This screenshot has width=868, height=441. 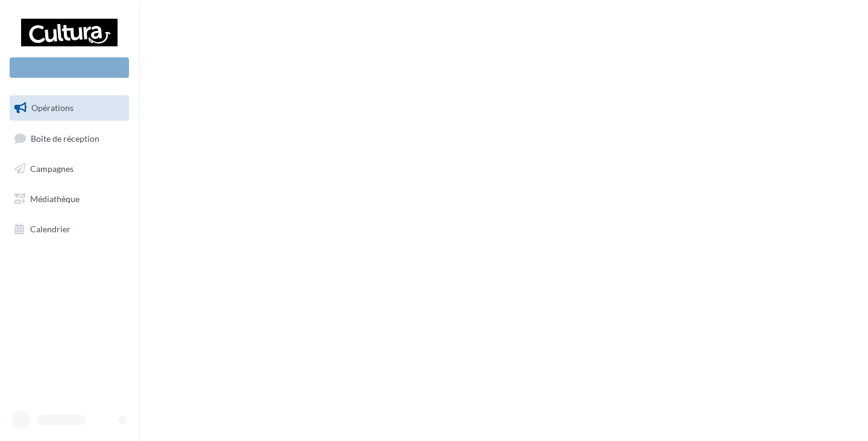 What do you see at coordinates (70, 229) in the screenshot?
I see `a: Calendrier` at bounding box center [70, 229].